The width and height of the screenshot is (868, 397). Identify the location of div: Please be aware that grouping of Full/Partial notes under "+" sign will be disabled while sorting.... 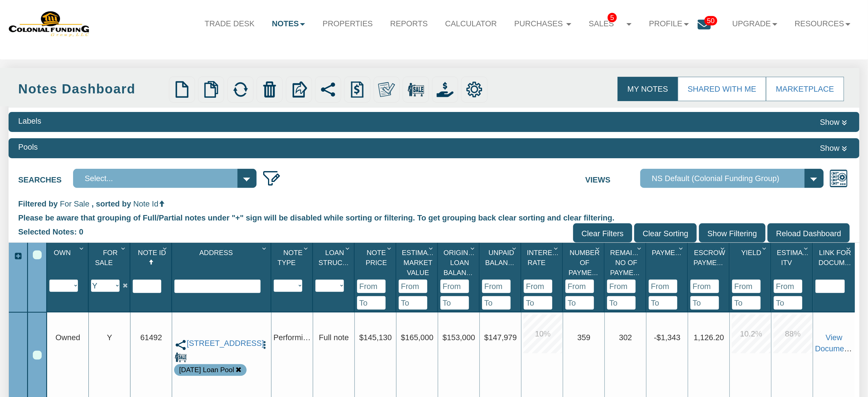
(434, 216).